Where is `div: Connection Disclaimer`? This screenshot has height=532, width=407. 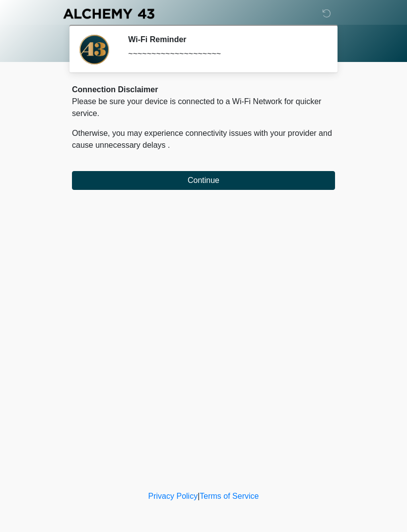
div: Connection Disclaimer is located at coordinates (204, 90).